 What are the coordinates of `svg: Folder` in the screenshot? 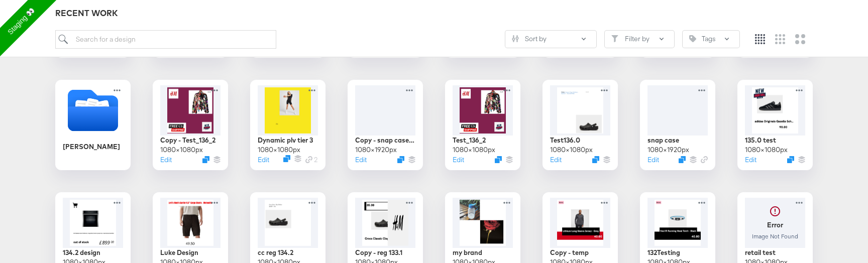 It's located at (93, 110).